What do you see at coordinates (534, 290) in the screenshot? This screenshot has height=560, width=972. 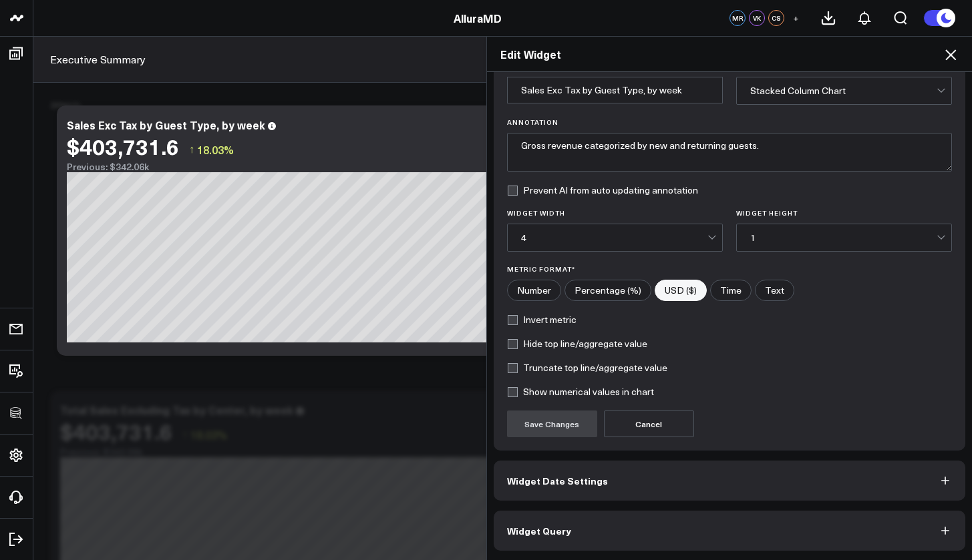 I see `label: Number` at bounding box center [534, 290].